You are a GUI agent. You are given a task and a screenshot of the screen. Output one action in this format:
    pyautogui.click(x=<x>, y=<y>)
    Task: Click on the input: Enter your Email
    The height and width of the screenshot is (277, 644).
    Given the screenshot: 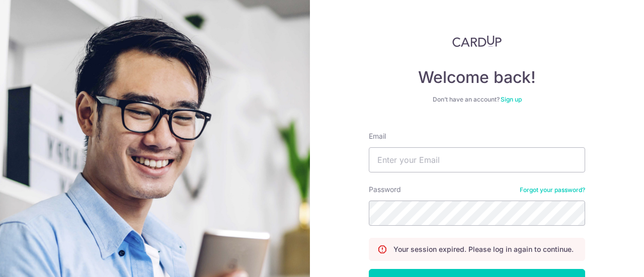 What is the action you would take?
    pyautogui.click(x=477, y=160)
    